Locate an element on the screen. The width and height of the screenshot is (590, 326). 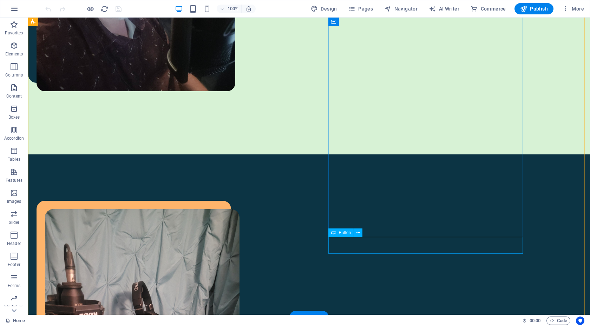
span: Design is located at coordinates (324, 9).